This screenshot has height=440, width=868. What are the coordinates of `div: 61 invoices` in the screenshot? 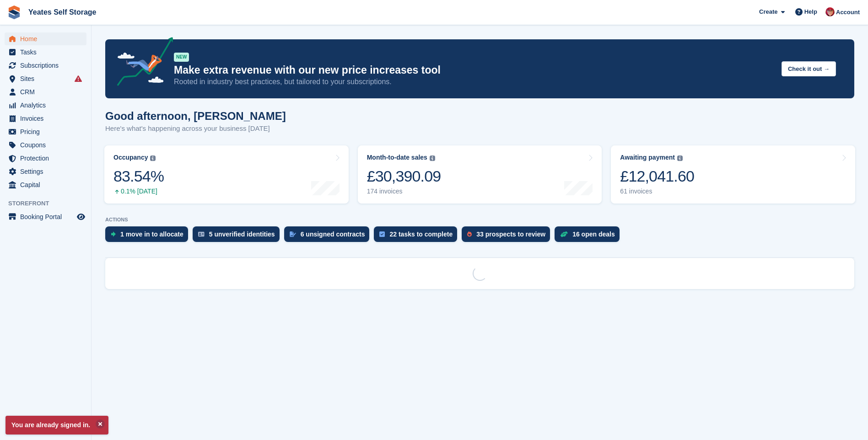 It's located at (657, 191).